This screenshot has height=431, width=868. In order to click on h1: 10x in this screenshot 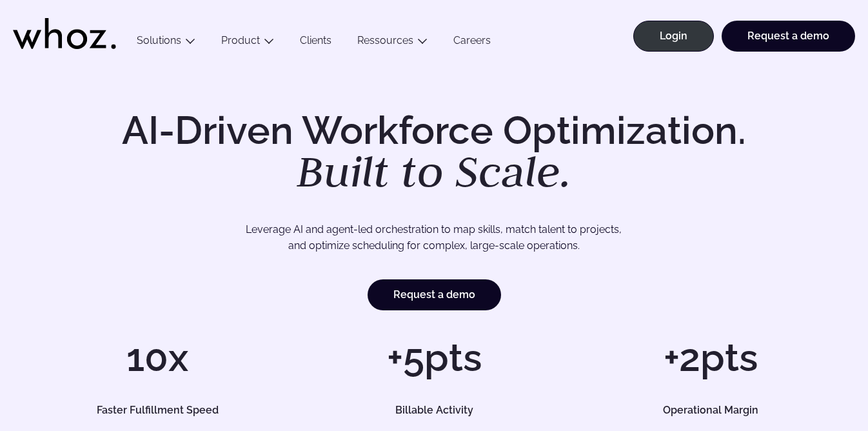, I will do `click(157, 357)`.